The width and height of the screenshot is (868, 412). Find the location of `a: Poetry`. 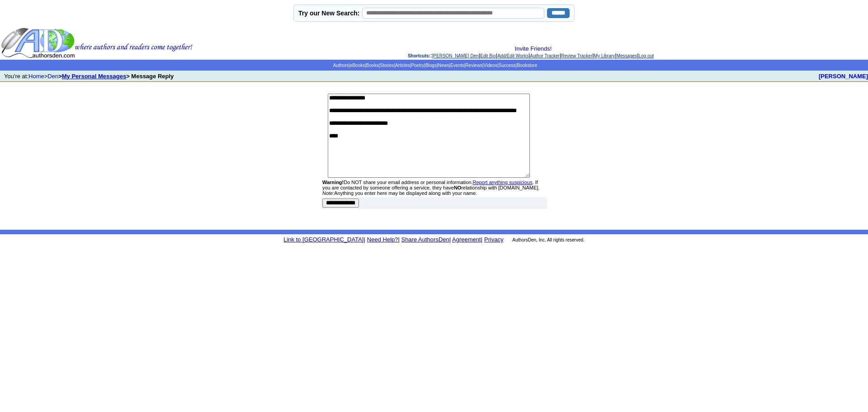

a: Poetry is located at coordinates (417, 65).